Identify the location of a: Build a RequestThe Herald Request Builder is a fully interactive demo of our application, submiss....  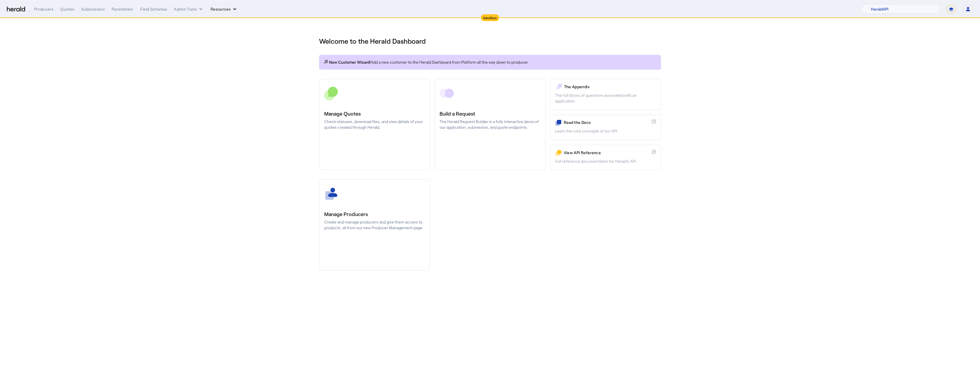
(490, 124).